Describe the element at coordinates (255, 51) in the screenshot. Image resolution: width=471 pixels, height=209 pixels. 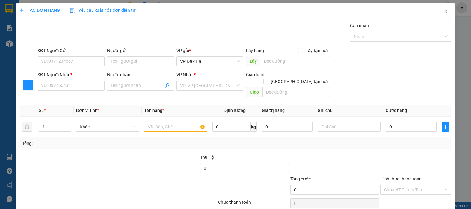
I see `span: Lấy hàng` at that location.